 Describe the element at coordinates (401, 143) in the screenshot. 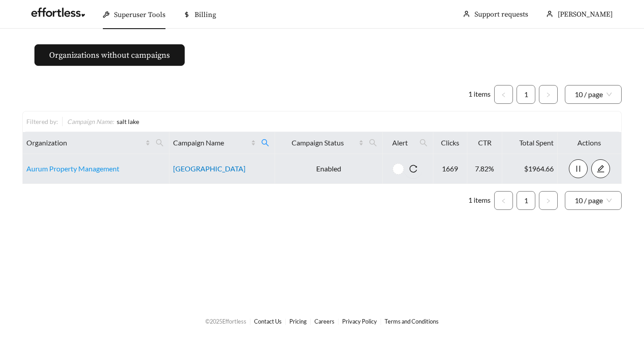

I see `span: Alert` at that location.